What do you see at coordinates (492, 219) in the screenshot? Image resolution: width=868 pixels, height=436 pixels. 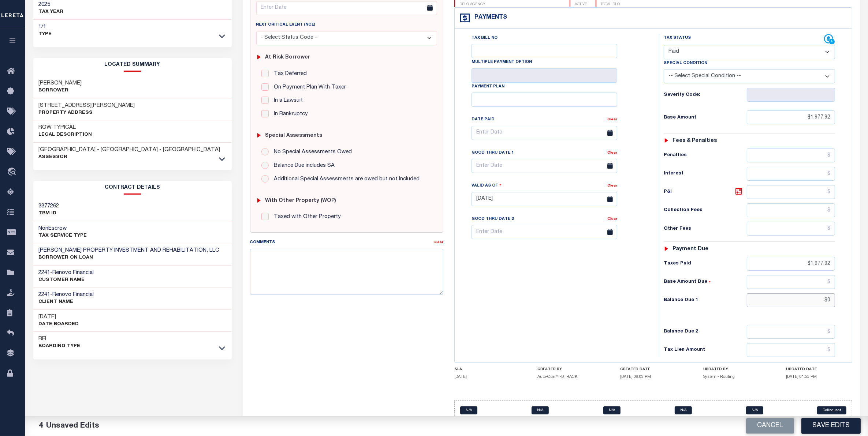 I see `label: Good Thru Date 2` at bounding box center [492, 219].